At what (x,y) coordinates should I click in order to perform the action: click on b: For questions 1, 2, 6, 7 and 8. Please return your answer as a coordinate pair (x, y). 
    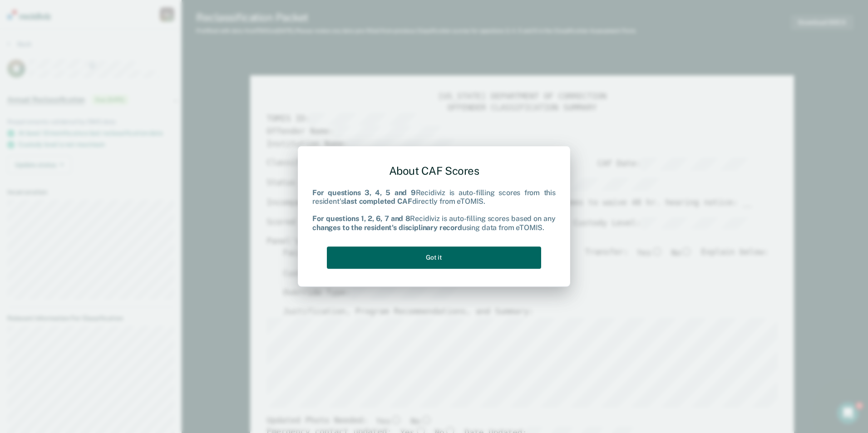
    Looking at the image, I should click on (361, 219).